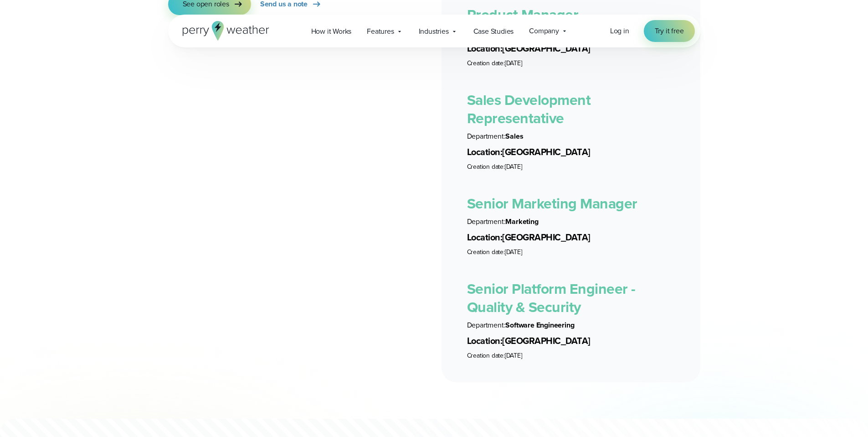  I want to click on span: Try it free, so click(670, 31).